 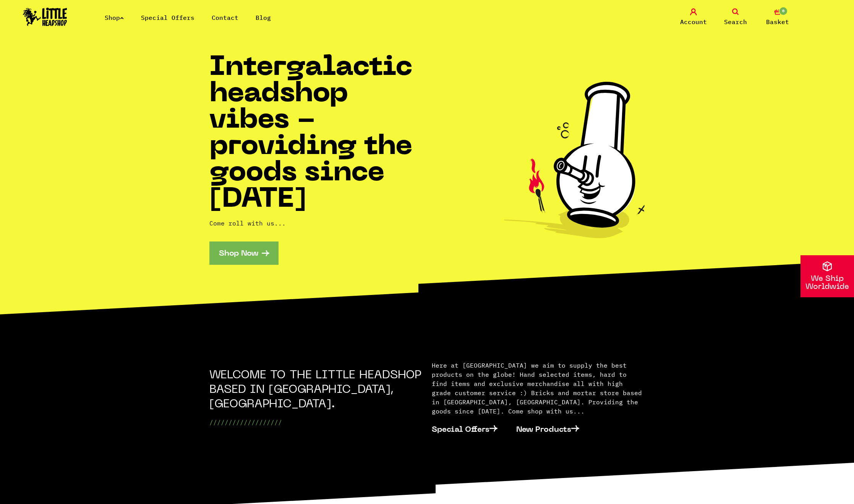 What do you see at coordinates (45, 17) in the screenshot?
I see `img: Little Head Shop Logo` at bounding box center [45, 17].